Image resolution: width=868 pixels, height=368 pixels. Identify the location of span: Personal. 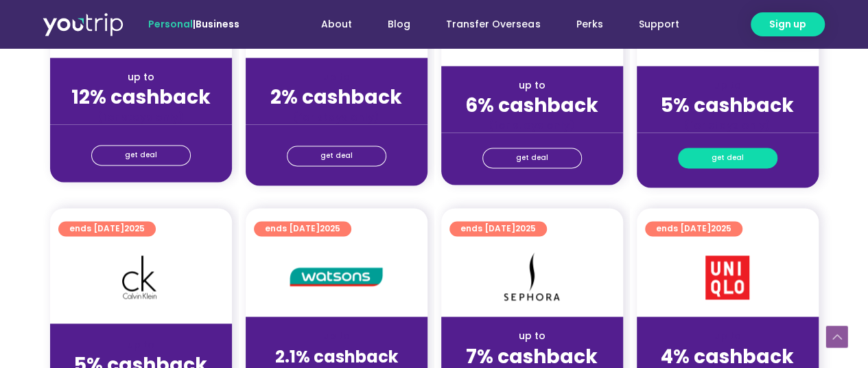
(170, 24).